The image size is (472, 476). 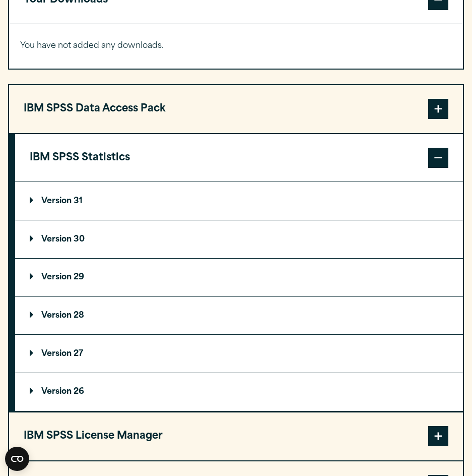 What do you see at coordinates (236, 109) in the screenshot?
I see `button: IBM SPSS Data Access Pack` at bounding box center [236, 109].